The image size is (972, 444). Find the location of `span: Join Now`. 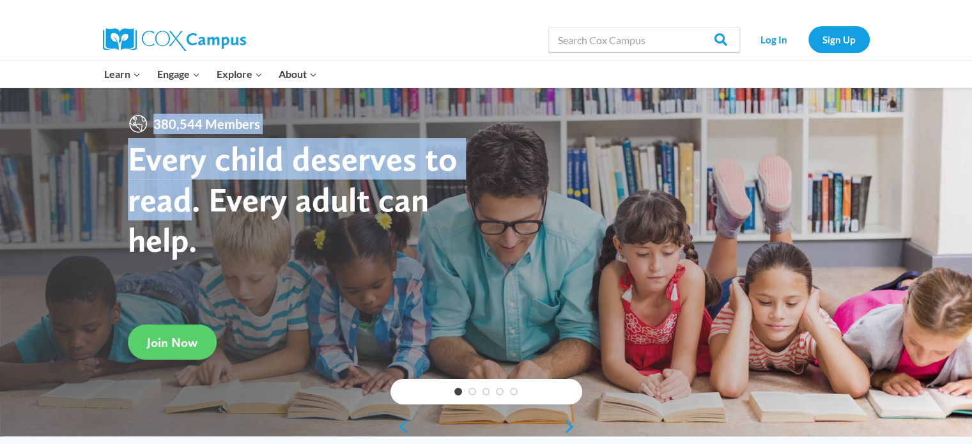

span: Join Now is located at coordinates (172, 343).